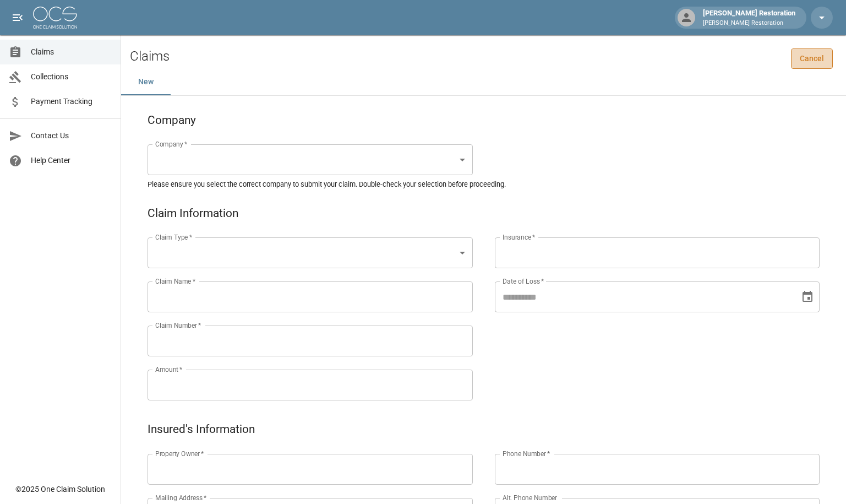 This screenshot has width=846, height=504. Describe the element at coordinates (519, 237) in the screenshot. I see `label: Insurance` at that location.